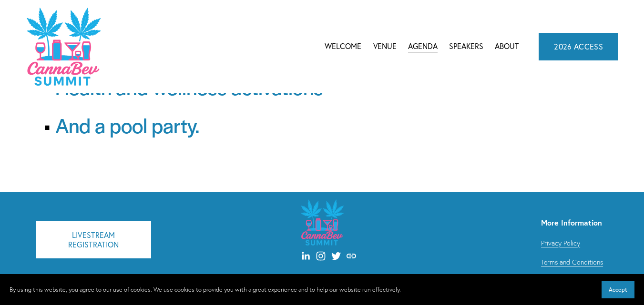  I want to click on a: Terms and Conditions, so click(572, 262).